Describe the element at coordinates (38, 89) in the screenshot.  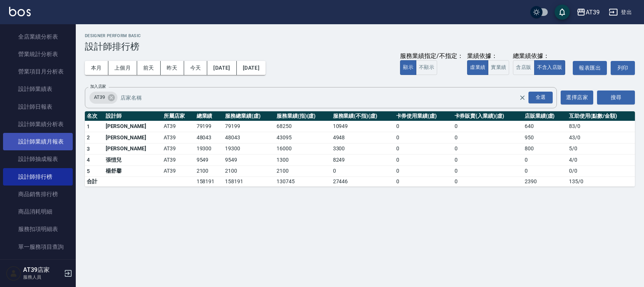
I see `a: 設計師業績表` at that location.